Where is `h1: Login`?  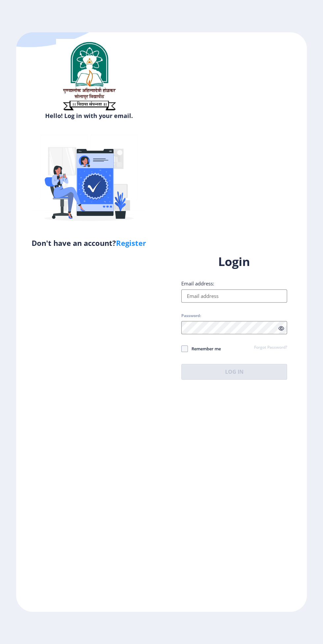
h1: Login is located at coordinates (234, 262).